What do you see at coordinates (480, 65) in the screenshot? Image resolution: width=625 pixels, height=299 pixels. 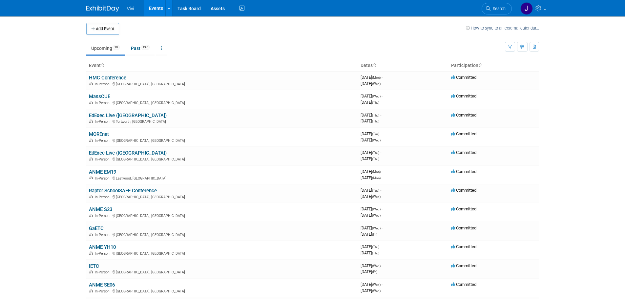 I see `a: Sort by Participation Type` at bounding box center [480, 65].